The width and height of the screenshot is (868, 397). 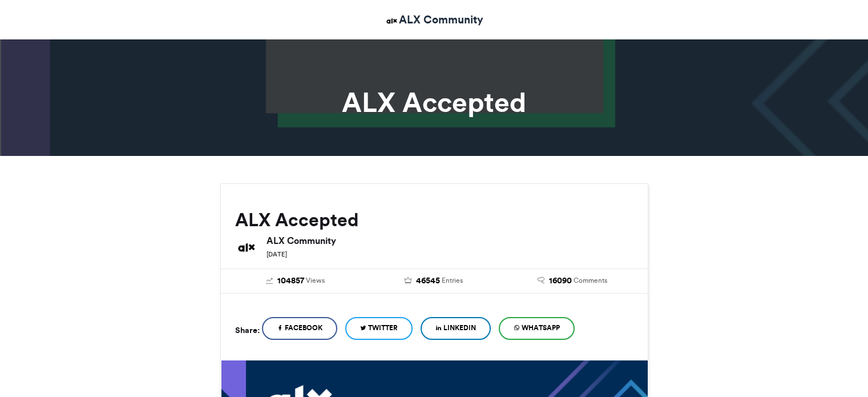 I want to click on a: 46545 Entries, so click(x=434, y=281).